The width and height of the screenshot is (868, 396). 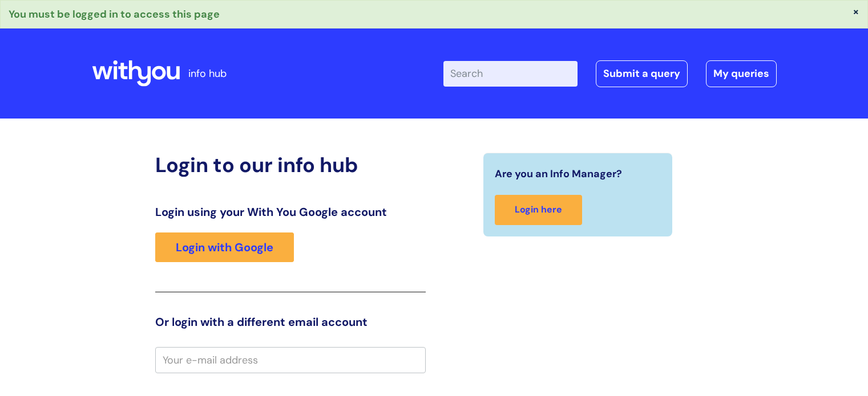 What do you see at coordinates (558, 174) in the screenshot?
I see `span: Are you an Info Manager?` at bounding box center [558, 174].